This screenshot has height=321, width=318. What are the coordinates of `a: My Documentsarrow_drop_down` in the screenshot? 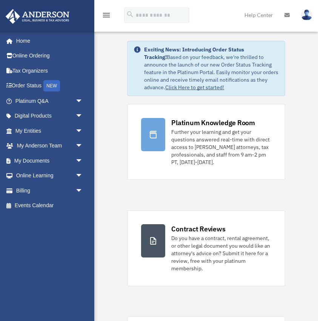 It's located at (50, 161).